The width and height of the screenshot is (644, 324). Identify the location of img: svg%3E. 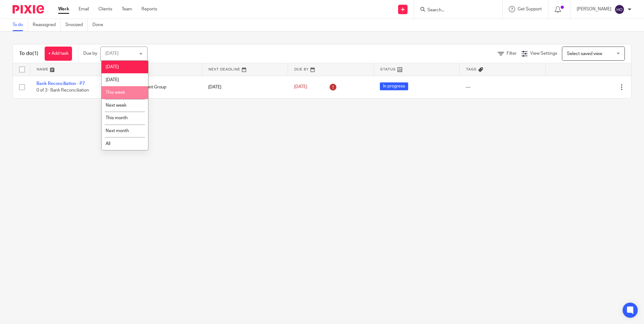
(619, 9).